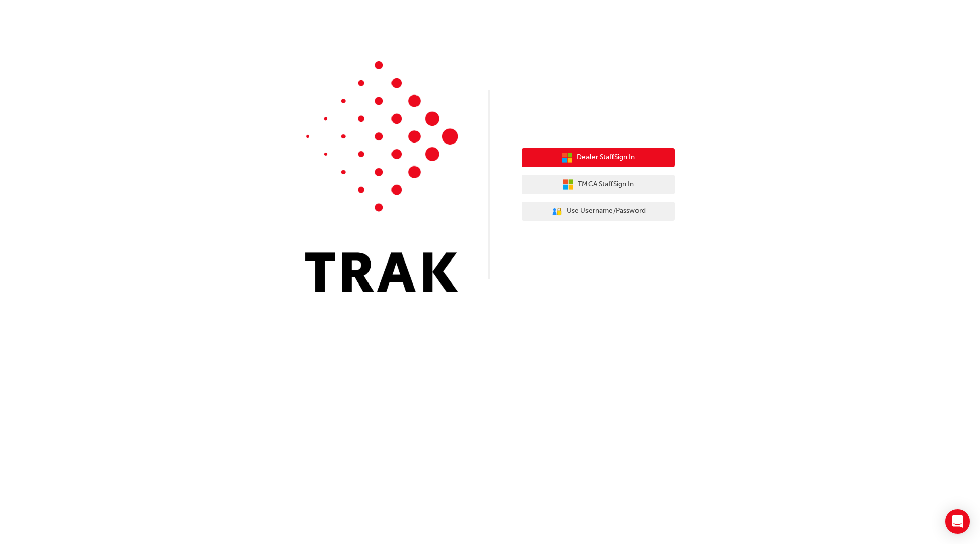  I want to click on img: Trak, so click(382, 177).